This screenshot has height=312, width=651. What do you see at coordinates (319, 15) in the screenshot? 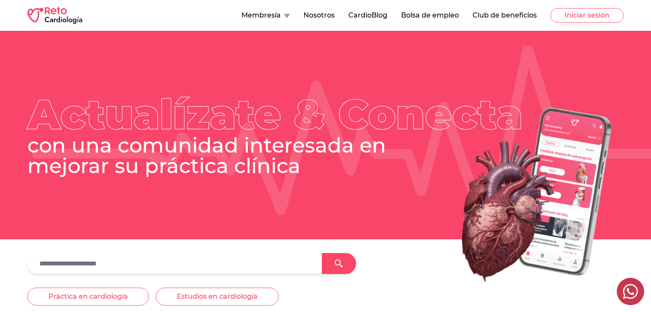
I see `a: Nosotros` at bounding box center [319, 15].